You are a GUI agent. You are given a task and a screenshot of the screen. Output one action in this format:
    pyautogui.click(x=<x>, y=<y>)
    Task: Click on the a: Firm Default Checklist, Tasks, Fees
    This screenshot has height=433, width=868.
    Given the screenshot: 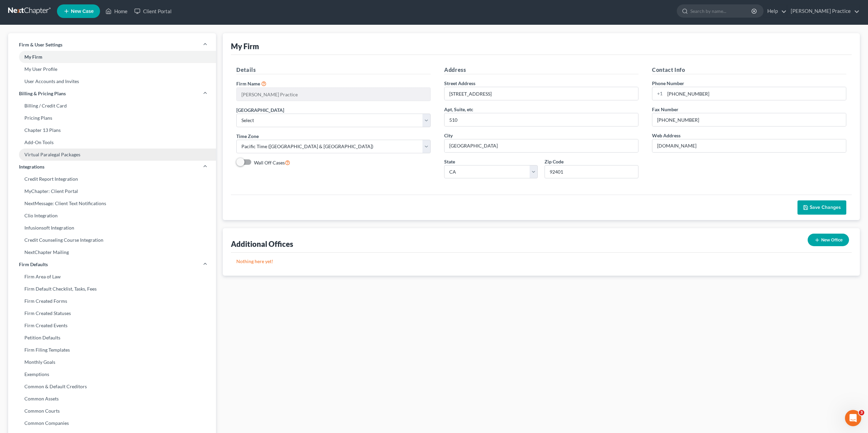 What is the action you would take?
    pyautogui.click(x=112, y=289)
    